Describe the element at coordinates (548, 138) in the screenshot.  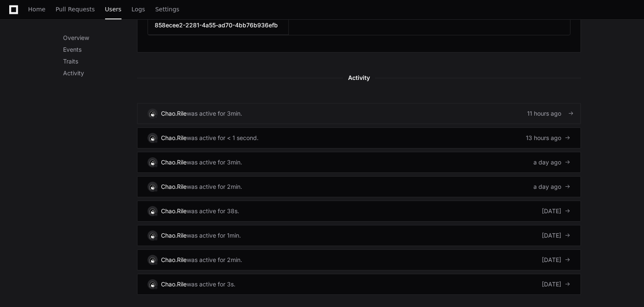
I see `div: 13 hours ago` at that location.